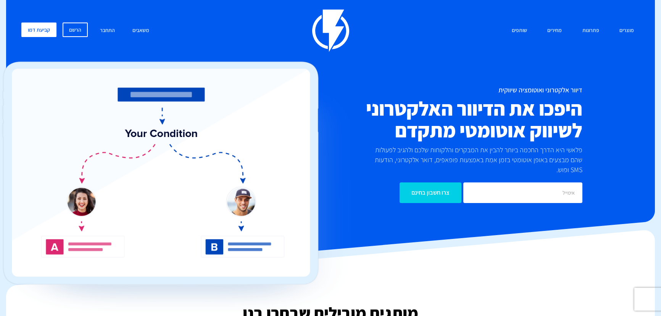  I want to click on h1: דיוור אלקטרוני ואוטומציה שיווקית, so click(433, 90).